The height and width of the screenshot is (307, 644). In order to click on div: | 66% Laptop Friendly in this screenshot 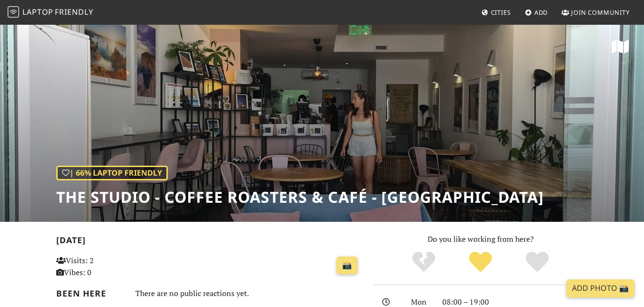, I will do `click(112, 173)`.